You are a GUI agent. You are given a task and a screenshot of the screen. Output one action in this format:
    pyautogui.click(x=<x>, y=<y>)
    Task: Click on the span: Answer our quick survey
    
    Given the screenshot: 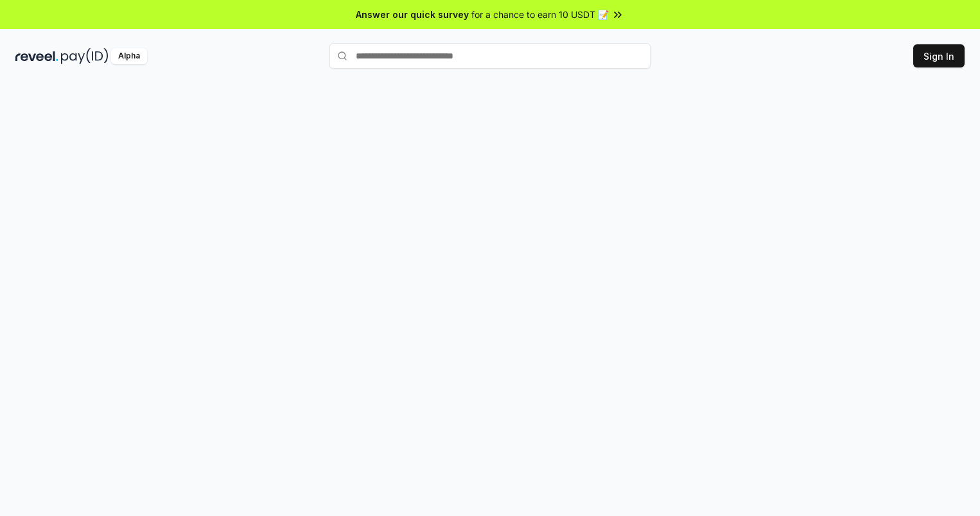 What is the action you would take?
    pyautogui.click(x=413, y=14)
    